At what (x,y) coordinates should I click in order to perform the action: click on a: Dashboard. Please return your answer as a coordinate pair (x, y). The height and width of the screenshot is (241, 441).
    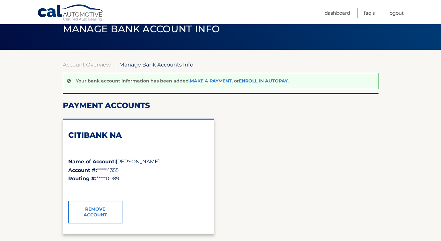
    Looking at the image, I should click on (338, 13).